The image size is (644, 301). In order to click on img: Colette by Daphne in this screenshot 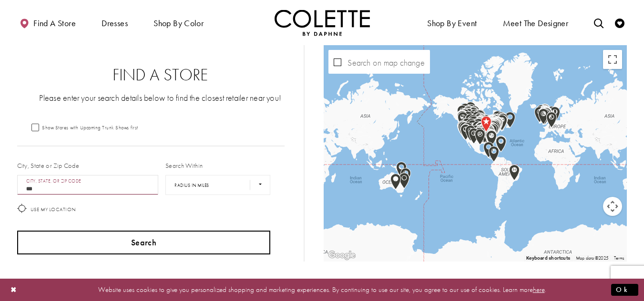, I will do `click(322, 22)`.